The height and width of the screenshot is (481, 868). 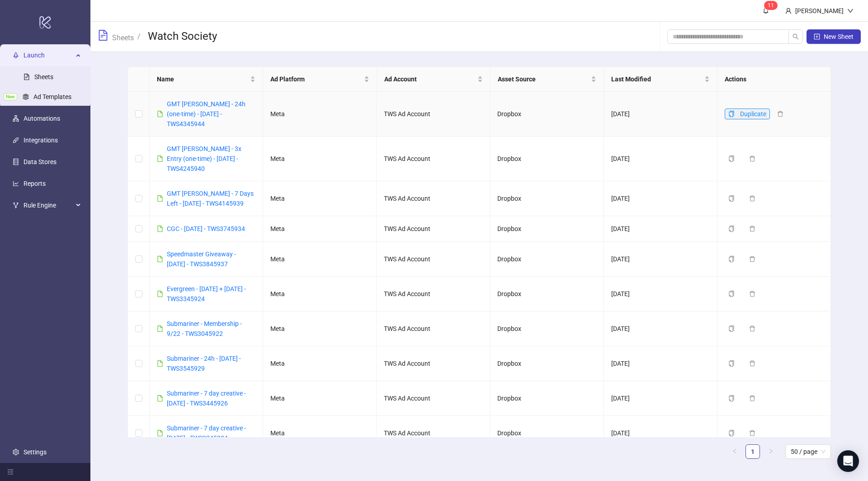 What do you see at coordinates (657, 79) in the screenshot?
I see `span: Last Modified` at bounding box center [657, 79].